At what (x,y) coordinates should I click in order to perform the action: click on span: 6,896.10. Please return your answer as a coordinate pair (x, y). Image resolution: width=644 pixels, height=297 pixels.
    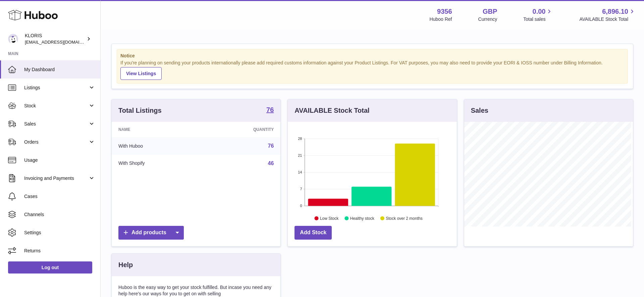
    Looking at the image, I should click on (615, 11).